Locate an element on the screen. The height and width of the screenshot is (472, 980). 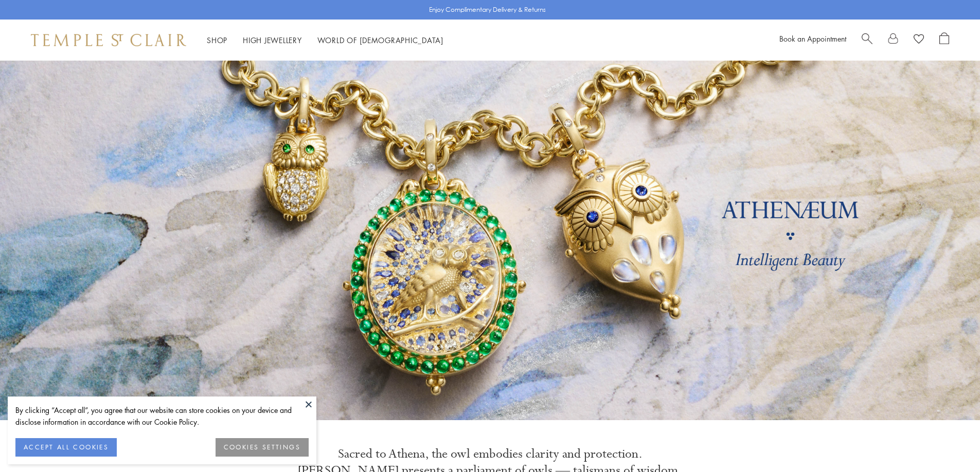
a: ShopShop is located at coordinates (217, 40).